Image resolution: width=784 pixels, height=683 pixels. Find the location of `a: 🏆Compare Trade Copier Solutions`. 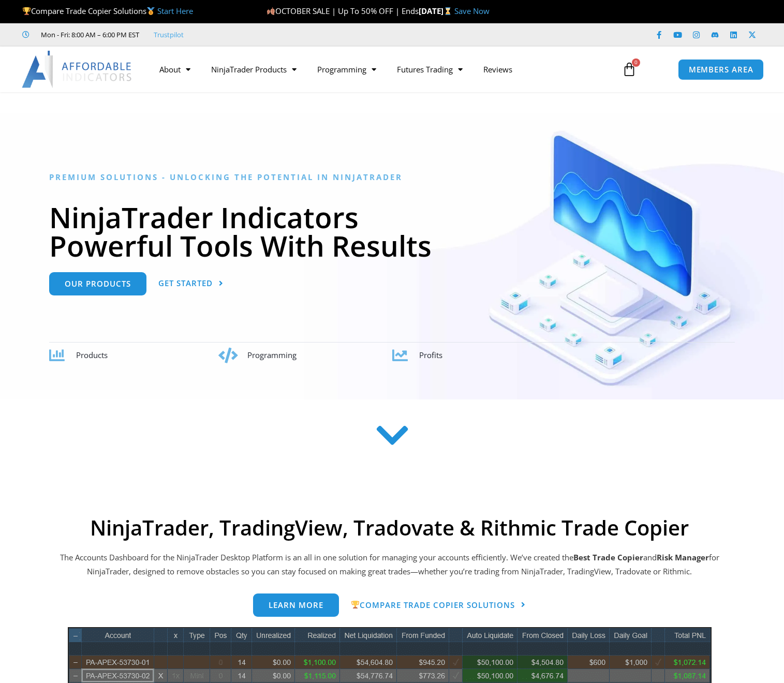

a: 🏆Compare Trade Copier Solutions is located at coordinates (438, 605).